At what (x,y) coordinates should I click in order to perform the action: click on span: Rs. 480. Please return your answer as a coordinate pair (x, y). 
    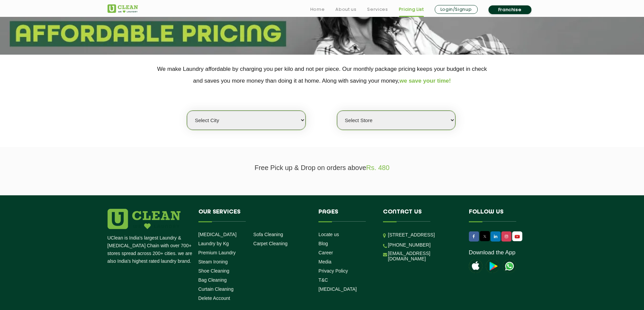
    Looking at the image, I should click on (377, 168).